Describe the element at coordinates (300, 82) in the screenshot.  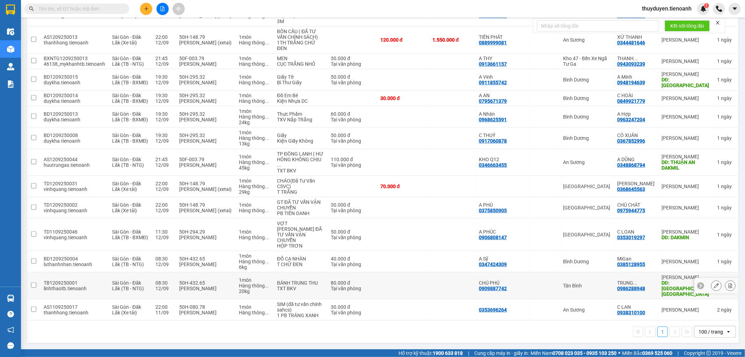
I see `div: Bì Thư Giấy` at that location.